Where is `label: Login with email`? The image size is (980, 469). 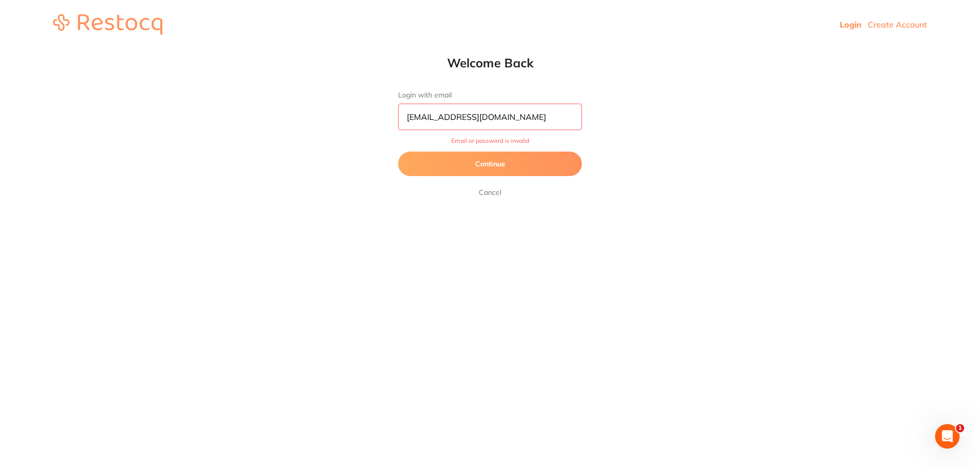 label: Login with email is located at coordinates (490, 95).